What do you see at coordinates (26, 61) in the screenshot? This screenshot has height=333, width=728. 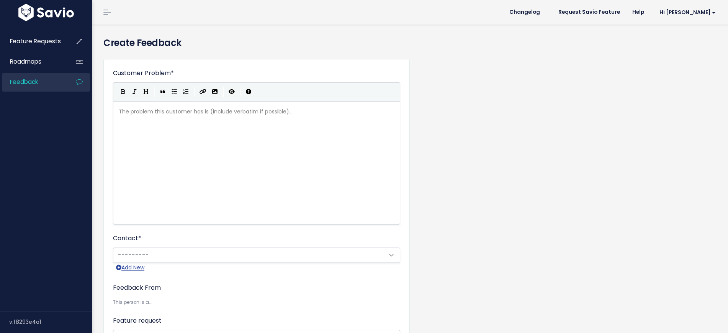 I see `span: Roadmaps` at bounding box center [26, 61].